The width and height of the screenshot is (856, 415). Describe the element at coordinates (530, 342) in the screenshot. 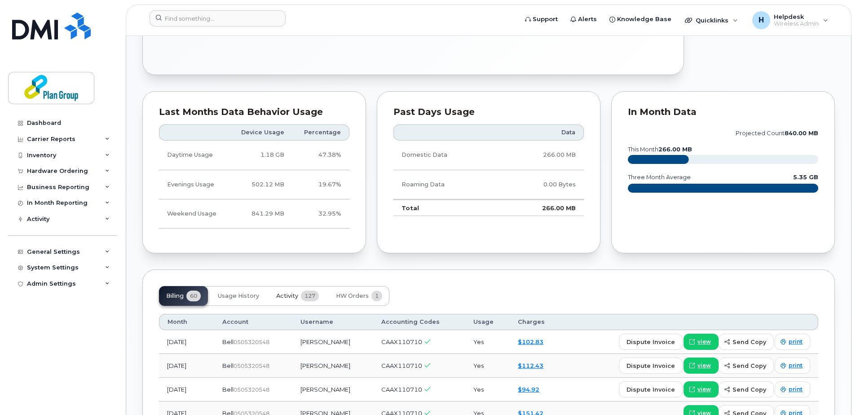

I see `a: $102.83` at that location.